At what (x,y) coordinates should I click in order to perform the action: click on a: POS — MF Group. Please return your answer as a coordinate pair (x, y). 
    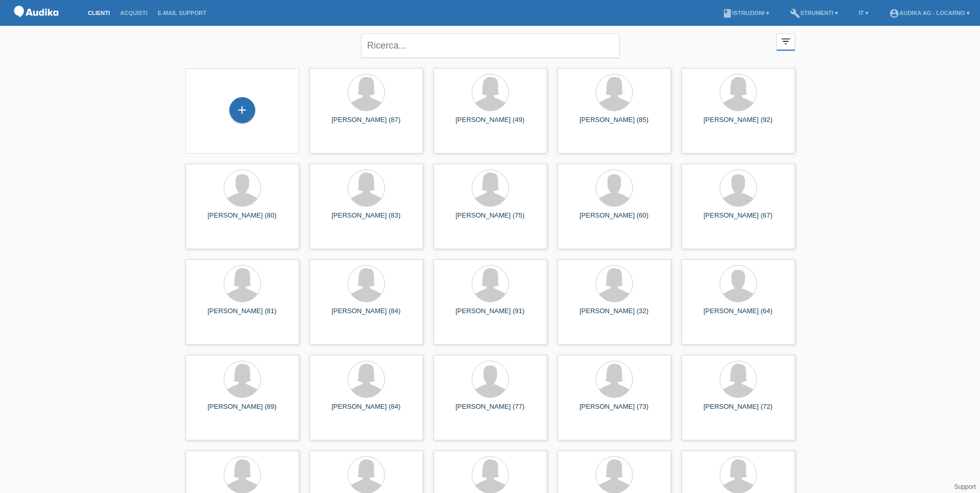
    Looking at the image, I should click on (36, 24).